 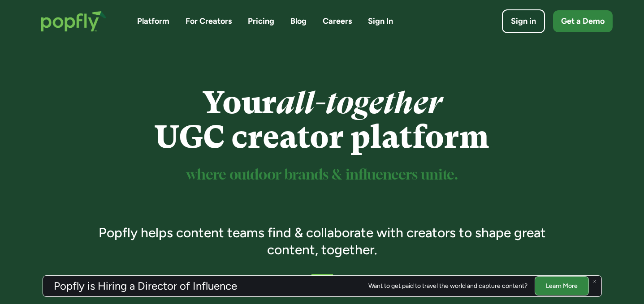 I want to click on h1: Your UGC creator platform, so click(x=322, y=120).